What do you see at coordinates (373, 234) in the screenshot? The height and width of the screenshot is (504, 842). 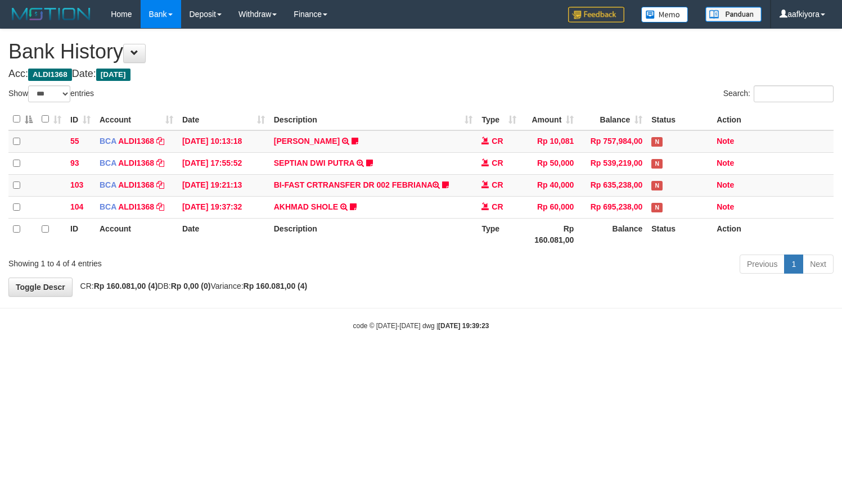 I see `th: Description` at bounding box center [373, 234].